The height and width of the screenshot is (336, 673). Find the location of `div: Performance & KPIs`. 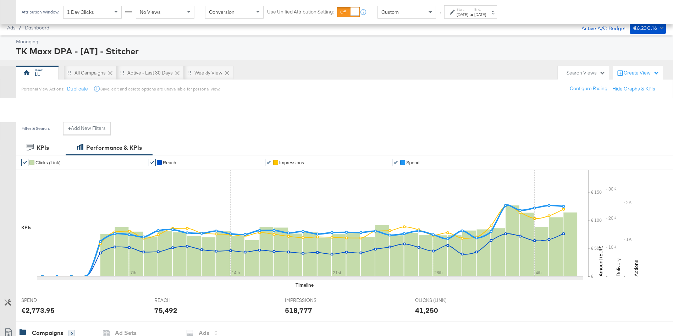

div: Performance & KPIs is located at coordinates (114, 148).